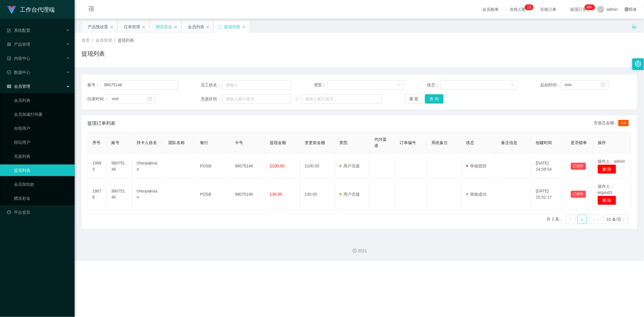 This screenshot has width=644, height=317. I want to click on span: 账号, so click(115, 142).